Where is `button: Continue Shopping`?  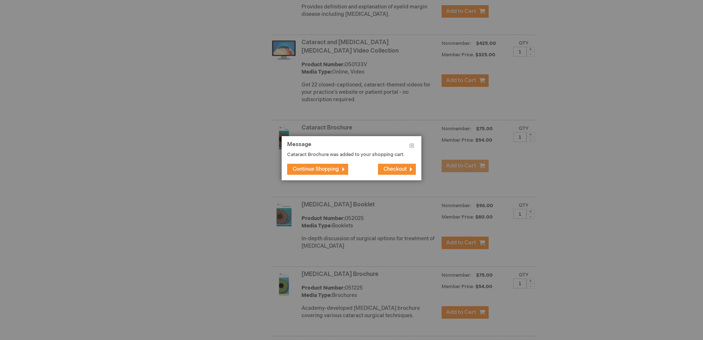 button: Continue Shopping is located at coordinates (318, 169).